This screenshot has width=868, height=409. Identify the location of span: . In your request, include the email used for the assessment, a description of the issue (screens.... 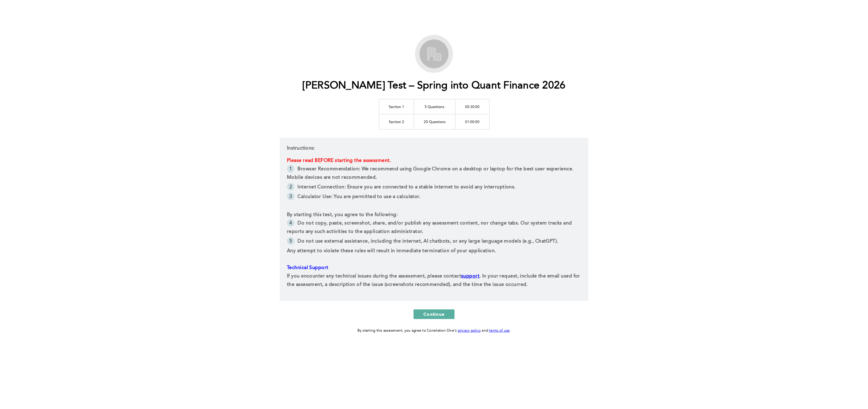
(434, 280).